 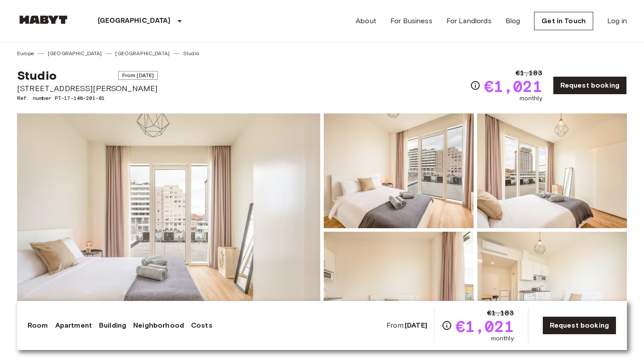 I want to click on span: Ref. number PT-17-148-201-01, so click(x=87, y=98).